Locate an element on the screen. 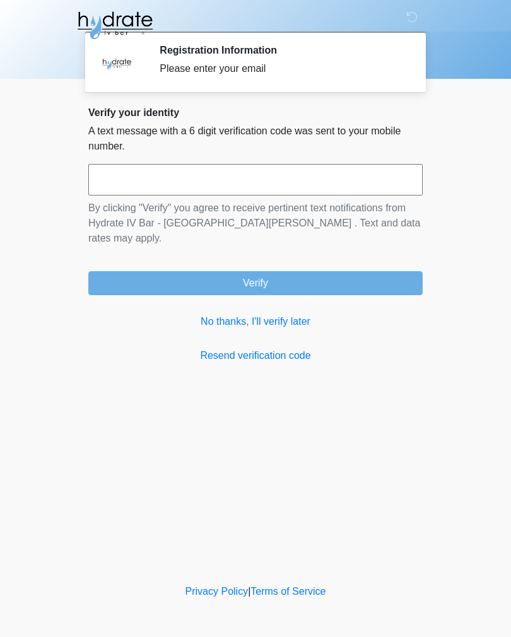 The image size is (511, 637). p: By clicking "Verify" you agree to receive pertinent text notifications from Hydrate IV Bar - [GEO... is located at coordinates (256, 223).